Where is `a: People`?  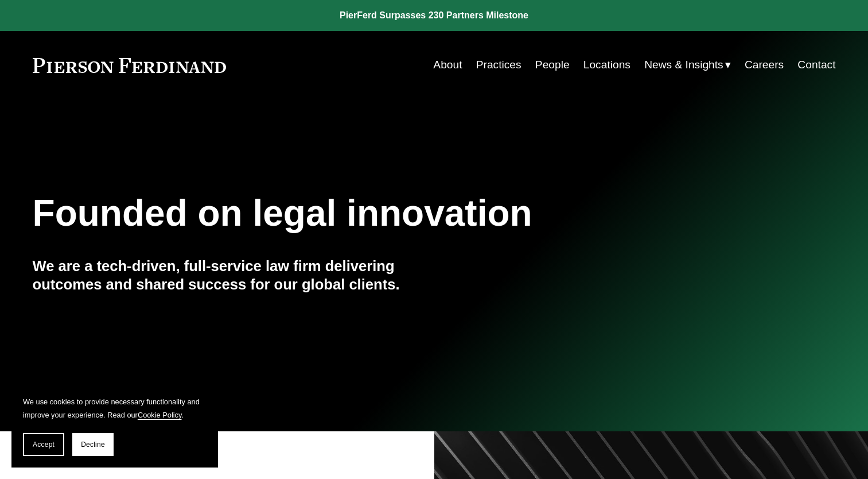 a: People is located at coordinates (552, 65).